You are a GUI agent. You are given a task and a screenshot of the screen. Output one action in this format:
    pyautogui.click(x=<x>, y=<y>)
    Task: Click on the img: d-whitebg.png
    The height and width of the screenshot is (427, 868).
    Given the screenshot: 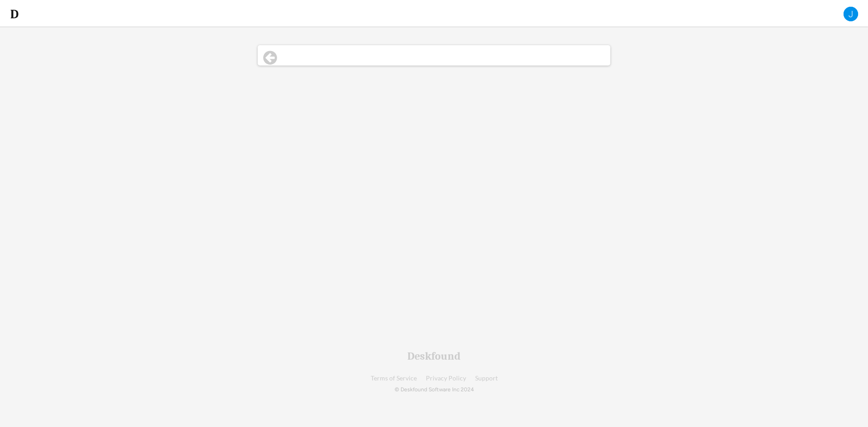 What is the action you would take?
    pyautogui.click(x=14, y=14)
    